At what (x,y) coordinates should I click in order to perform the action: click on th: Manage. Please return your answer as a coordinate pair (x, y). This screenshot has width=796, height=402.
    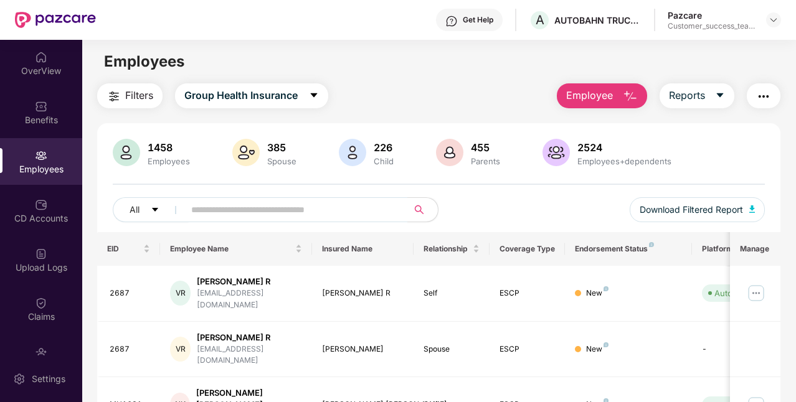
    Looking at the image, I should click on (755, 249).